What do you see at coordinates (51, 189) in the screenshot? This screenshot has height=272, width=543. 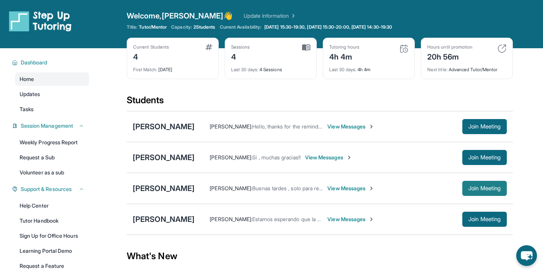 I see `button: Support & Resources` at bounding box center [51, 189].